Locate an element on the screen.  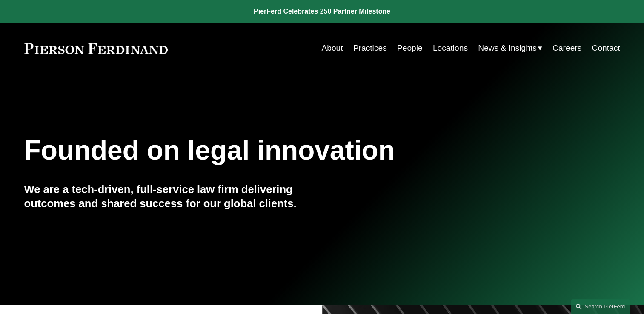
h4: We are a tech-driven, full-service law firm delivering outcomes and shared success for our global... is located at coordinates (173, 196).